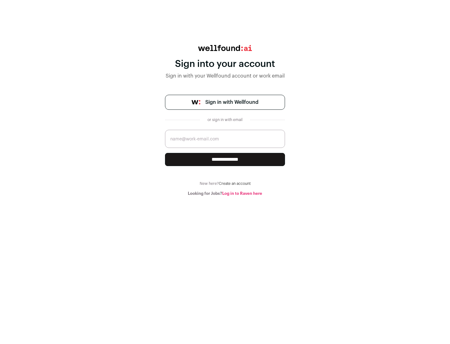 This screenshot has height=344, width=450. Describe the element at coordinates (242, 193) in the screenshot. I see `a: Log in to Raven here` at that location.